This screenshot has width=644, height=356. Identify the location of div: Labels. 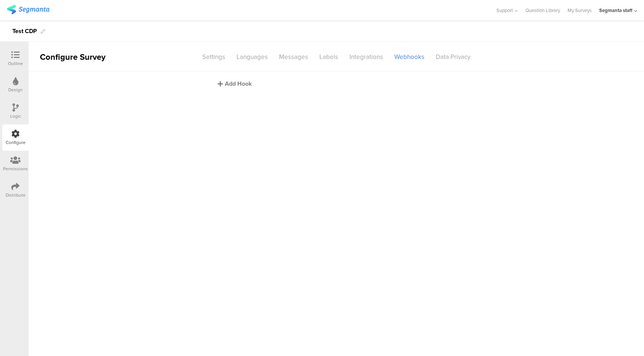
(329, 57).